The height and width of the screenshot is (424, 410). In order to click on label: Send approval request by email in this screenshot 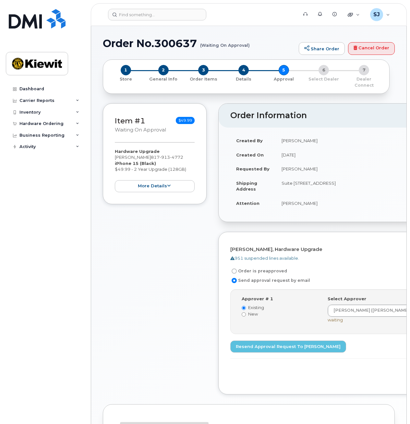, I will do `click(270, 280)`.